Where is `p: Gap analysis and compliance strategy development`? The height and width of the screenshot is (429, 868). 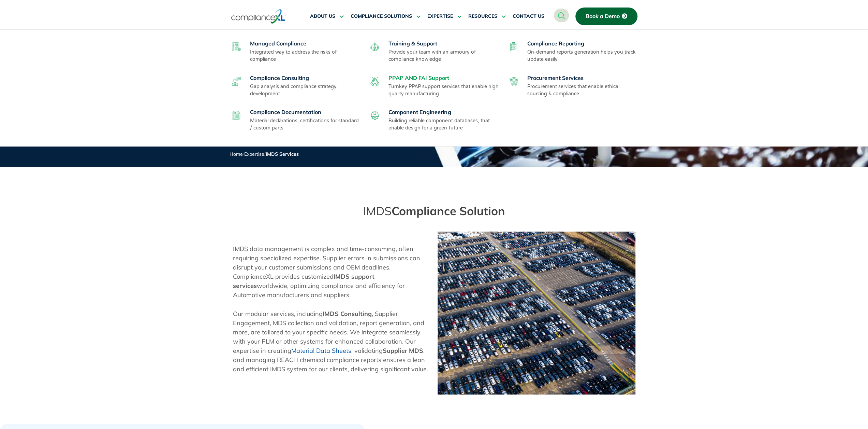
p: Gap analysis and compliance strategy development is located at coordinates (305, 90).